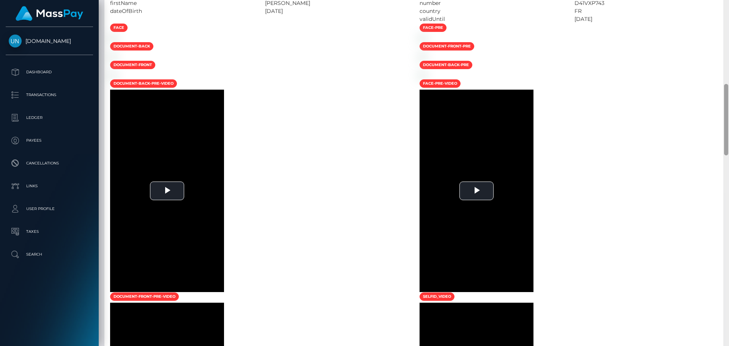 The image size is (729, 346). What do you see at coordinates (15, 41) in the screenshot?
I see `img: Unlockt.me` at bounding box center [15, 41].